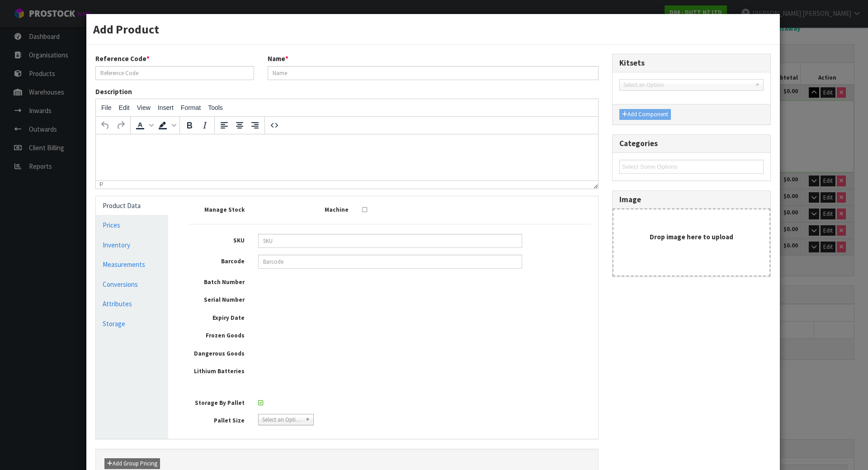  Describe the element at coordinates (106, 107) in the screenshot. I see `span: File` at that location.